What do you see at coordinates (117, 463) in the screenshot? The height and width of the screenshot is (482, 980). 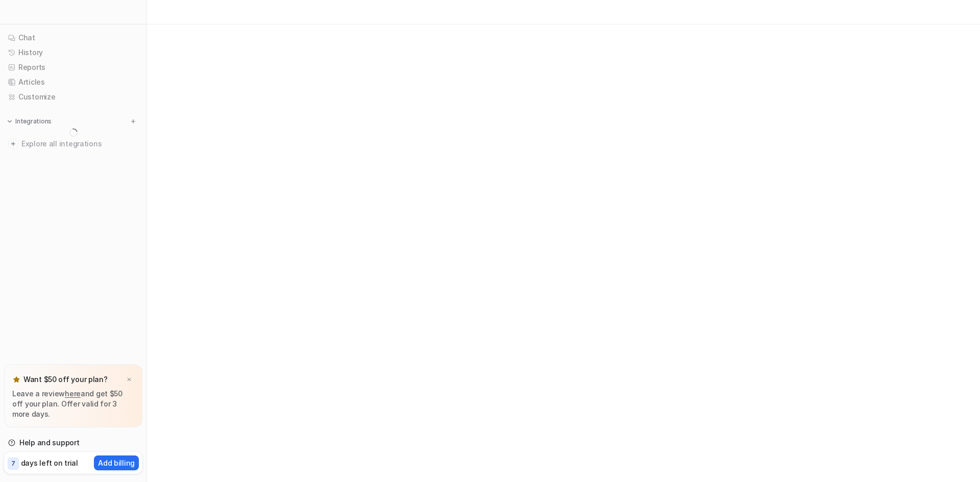 I see `button: Add billing` at bounding box center [117, 463].